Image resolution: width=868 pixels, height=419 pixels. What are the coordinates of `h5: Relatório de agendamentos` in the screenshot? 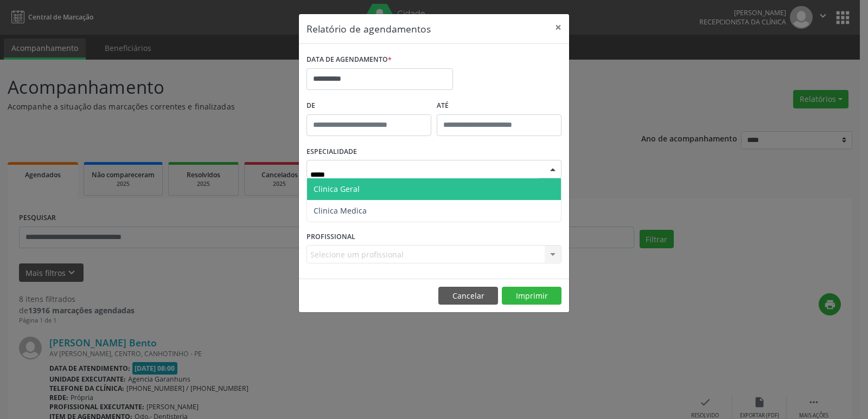 It's located at (368, 29).